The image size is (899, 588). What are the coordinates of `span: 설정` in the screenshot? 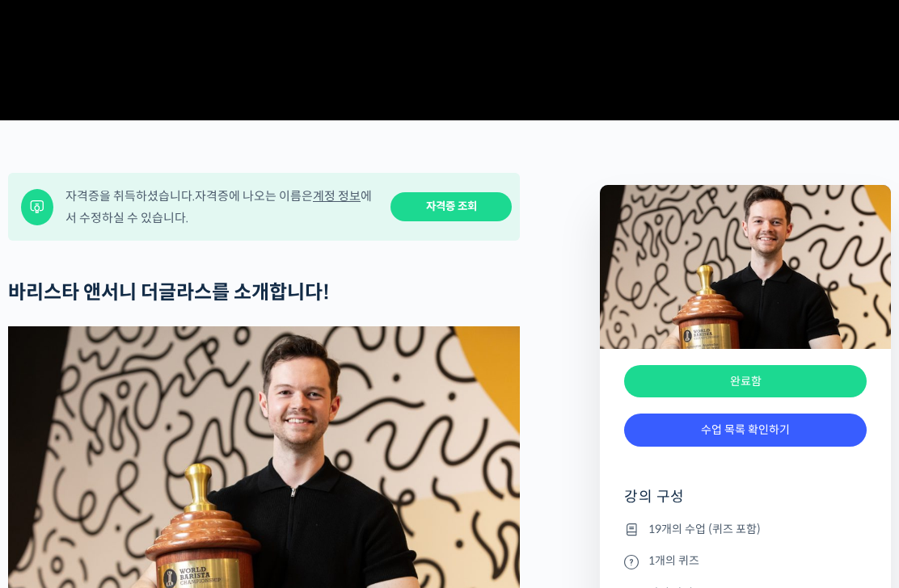 It's located at (260, 485).